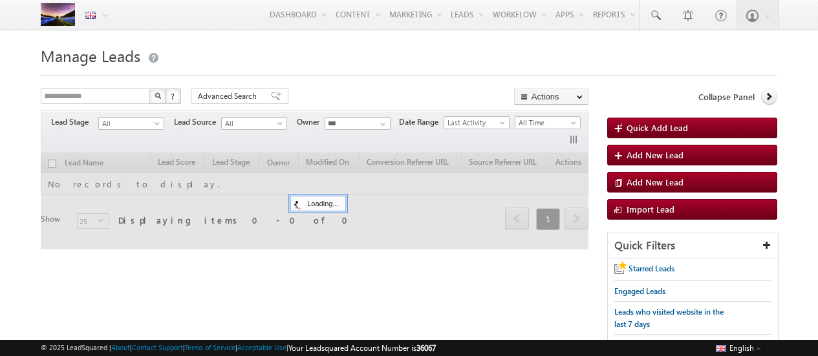  I want to click on span: Owner, so click(311, 122).